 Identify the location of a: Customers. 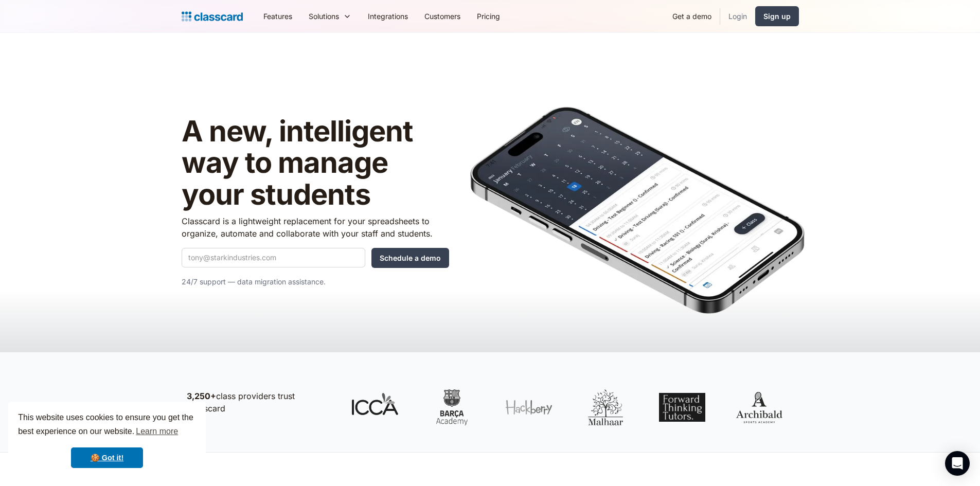
(442, 16).